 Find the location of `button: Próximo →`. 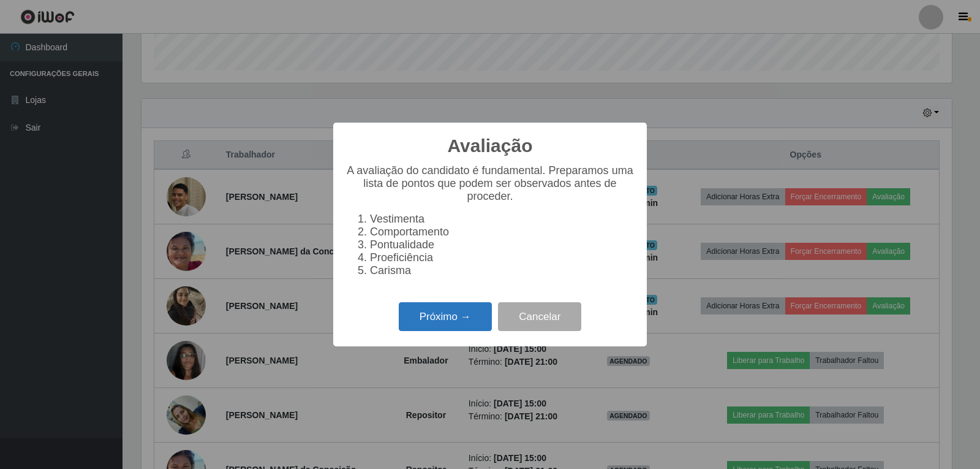

button: Próximo → is located at coordinates (445, 317).